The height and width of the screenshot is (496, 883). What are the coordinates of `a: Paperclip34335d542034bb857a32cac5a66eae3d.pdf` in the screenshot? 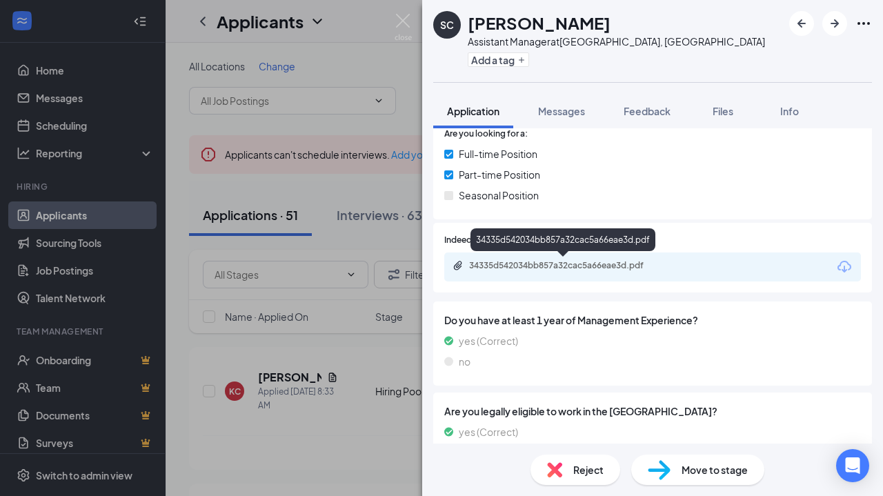 It's located at (564, 266).